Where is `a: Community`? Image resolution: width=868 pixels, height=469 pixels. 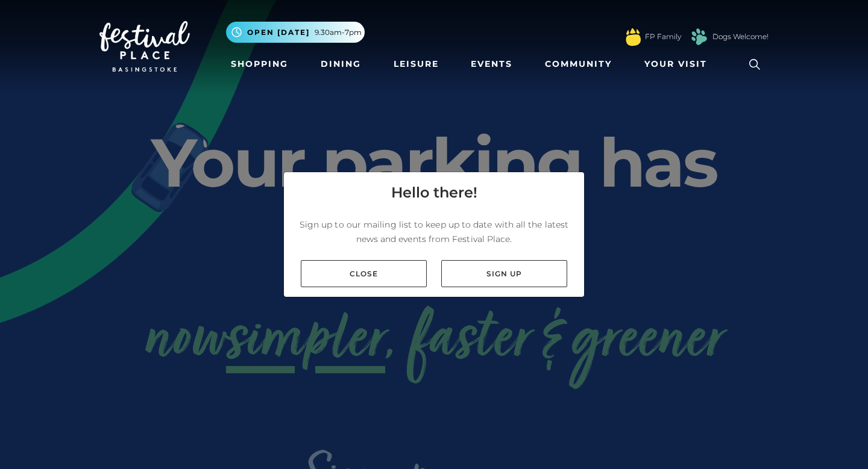
a: Community is located at coordinates (578, 64).